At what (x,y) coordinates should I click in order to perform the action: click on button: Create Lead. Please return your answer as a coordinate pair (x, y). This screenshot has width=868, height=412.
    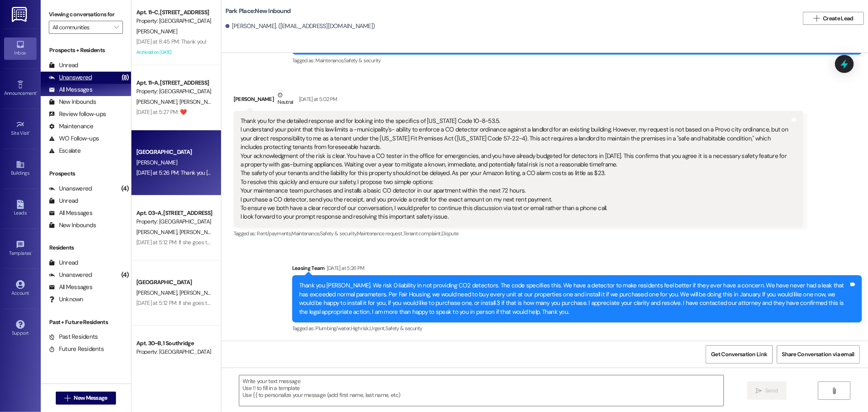
    Looking at the image, I should click on (833, 18).